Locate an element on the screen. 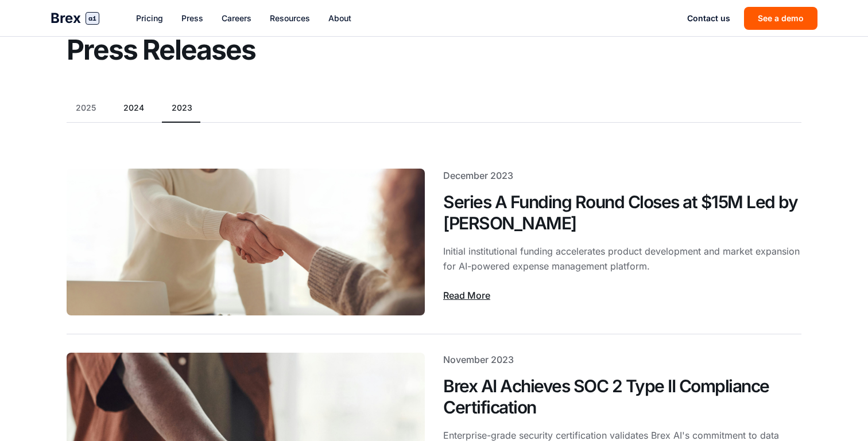  a: Brexai is located at coordinates (75, 18).